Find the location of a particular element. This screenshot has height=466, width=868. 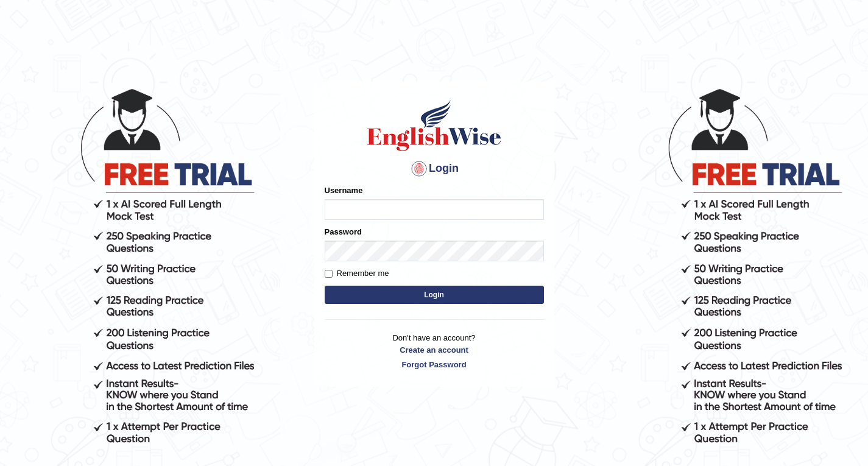

a: Forgot Password is located at coordinates (434, 365).